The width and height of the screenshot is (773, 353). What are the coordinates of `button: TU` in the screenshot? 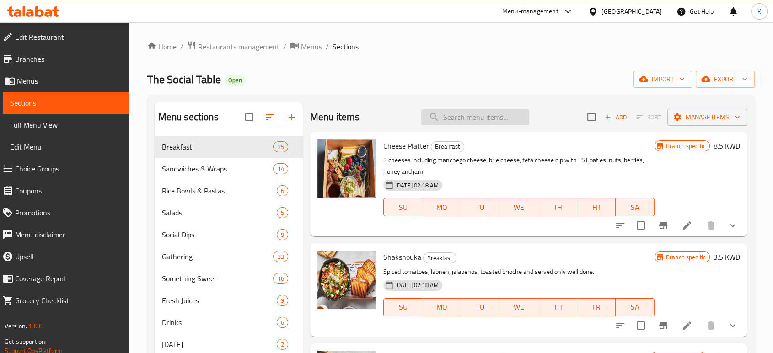 It's located at (480, 207).